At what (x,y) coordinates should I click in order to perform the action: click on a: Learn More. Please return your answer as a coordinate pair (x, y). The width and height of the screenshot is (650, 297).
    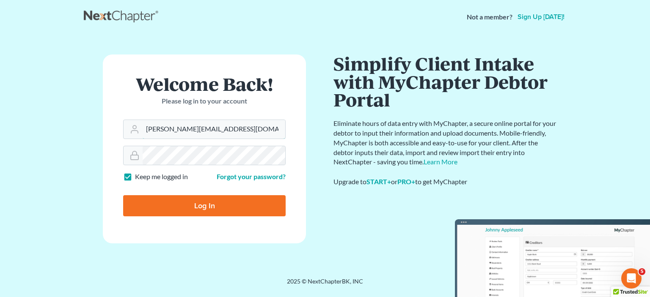
    Looking at the image, I should click on (440, 162).